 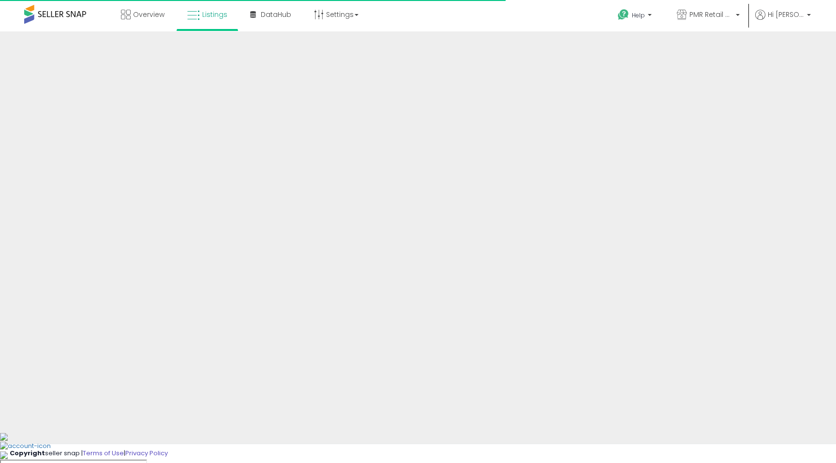 What do you see at coordinates (215, 15) in the screenshot?
I see `span: Listings` at bounding box center [215, 15].